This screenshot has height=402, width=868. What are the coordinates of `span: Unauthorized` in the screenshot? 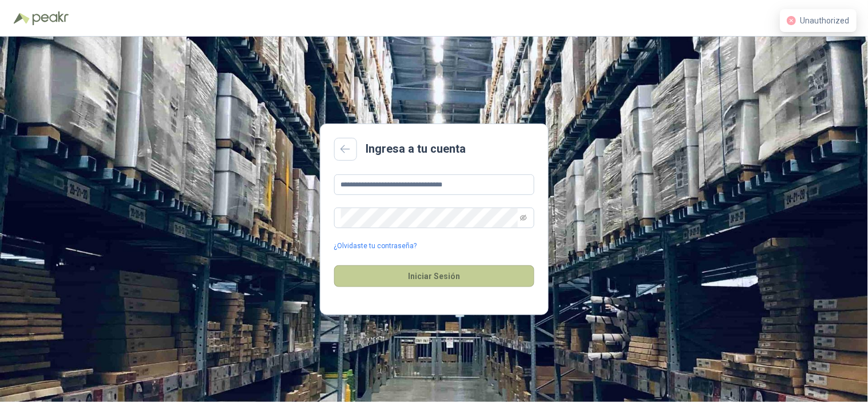 It's located at (825, 21).